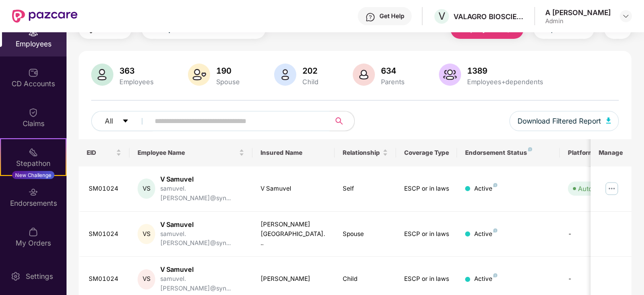 The width and height of the screenshot is (644, 295). Describe the element at coordinates (626, 16) in the screenshot. I see `img: svg+xml;base64,PHN2ZyBpZD0iRHJvcGRvd24tMzJ4MzIiIHhtbG5zPSJodHRwOi8vd3d3LnczLm9yZy8yMDAwL3N2ZyIgd2...` at that location.